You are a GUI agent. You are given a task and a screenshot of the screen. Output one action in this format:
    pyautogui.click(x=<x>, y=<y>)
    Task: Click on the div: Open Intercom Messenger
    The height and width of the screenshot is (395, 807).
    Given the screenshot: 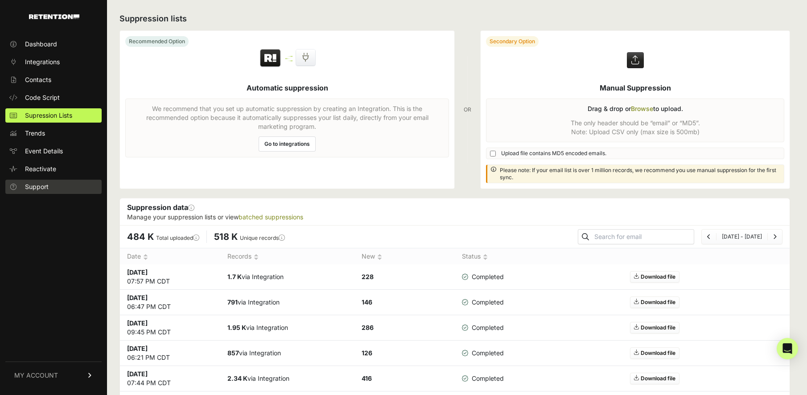 What is the action you would take?
    pyautogui.click(x=787, y=349)
    